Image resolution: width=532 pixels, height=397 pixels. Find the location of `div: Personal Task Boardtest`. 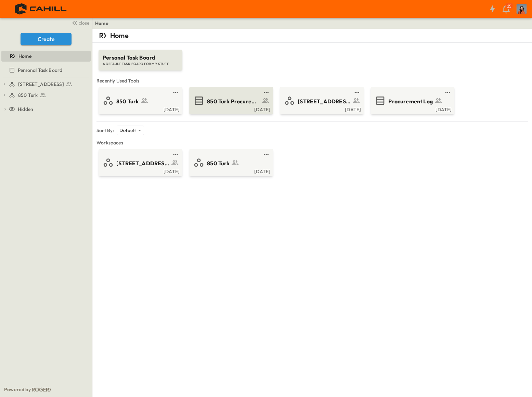

div: Personal Task Boardtest is located at coordinates (46, 70).